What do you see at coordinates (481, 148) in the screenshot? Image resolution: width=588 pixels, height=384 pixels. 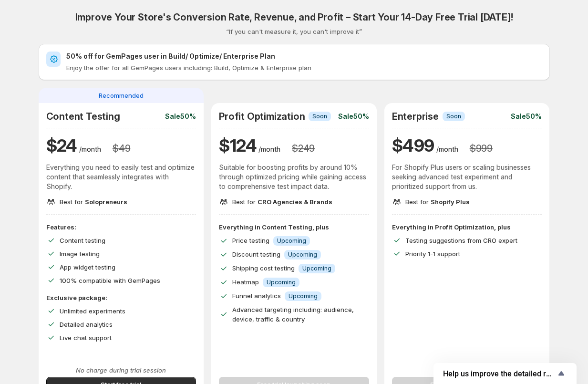 I see `h3: $ 999` at bounding box center [481, 148].